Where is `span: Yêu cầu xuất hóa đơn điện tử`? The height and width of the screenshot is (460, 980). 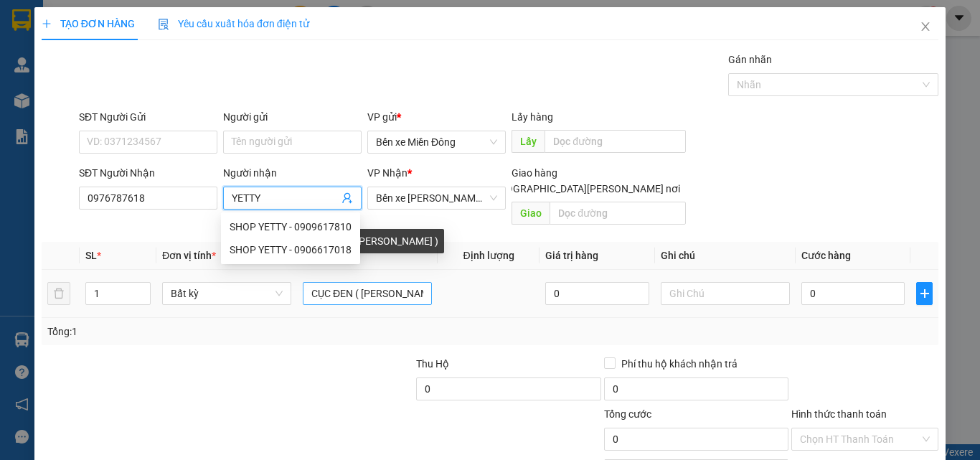
span: Yêu cầu xuất hóa đơn điện tử is located at coordinates (233, 24).